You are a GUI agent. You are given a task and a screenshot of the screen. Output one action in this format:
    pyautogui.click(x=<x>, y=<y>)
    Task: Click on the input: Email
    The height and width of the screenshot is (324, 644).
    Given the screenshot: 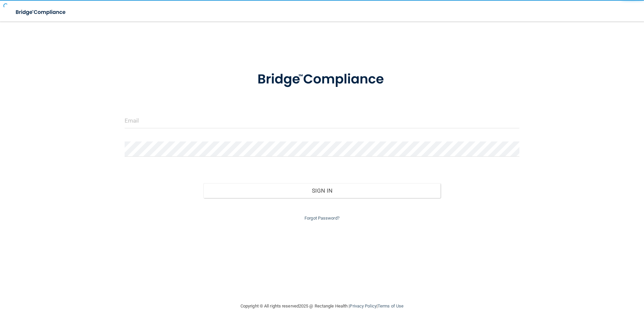 What is the action you would take?
    pyautogui.click(x=322, y=120)
    